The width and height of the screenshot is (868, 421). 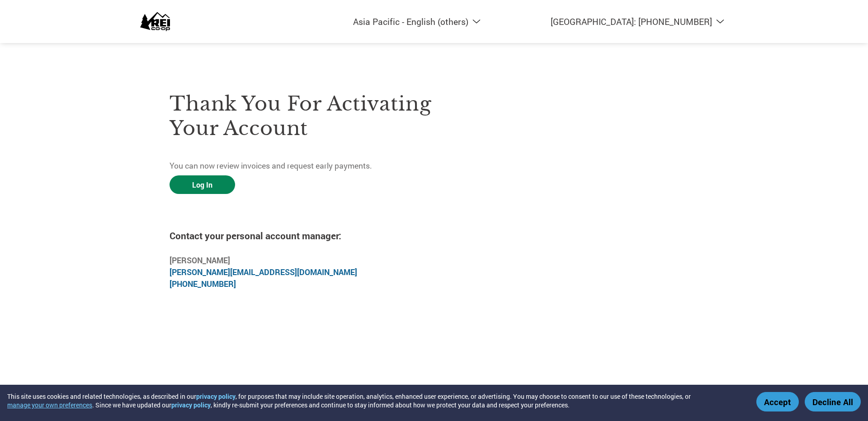 What do you see at coordinates (376, 401) in the screenshot?
I see `div: This site uses cookies and related technologies, as described in our , for purposes that may incl...` at bounding box center [376, 401].